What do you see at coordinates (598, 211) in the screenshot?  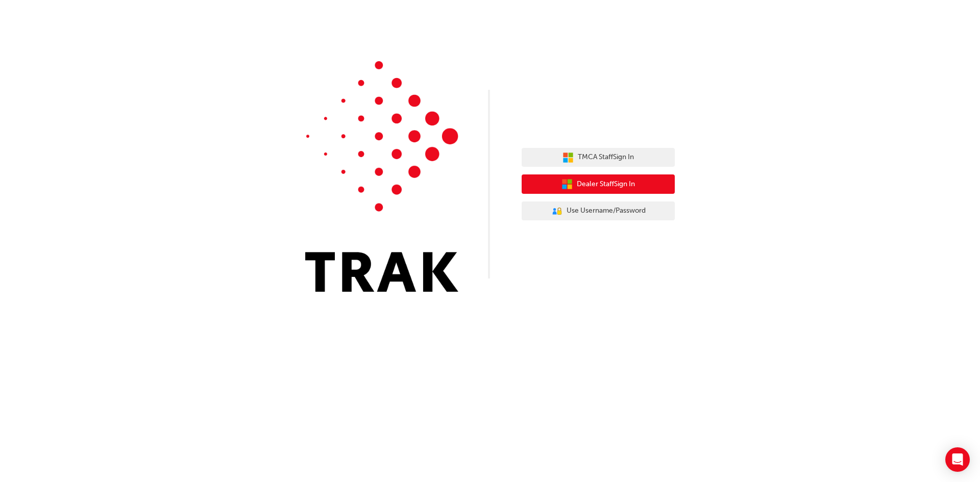 I see `button: Use Username/Password` at bounding box center [598, 211].